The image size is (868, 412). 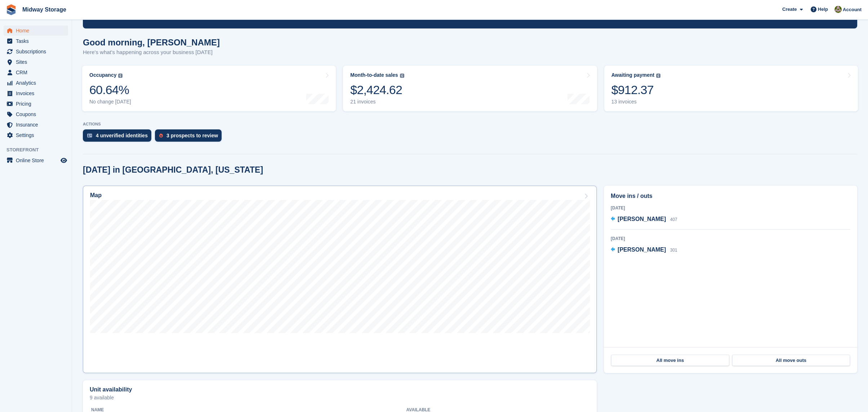 I want to click on div: Month-to-date sales, so click(x=374, y=75).